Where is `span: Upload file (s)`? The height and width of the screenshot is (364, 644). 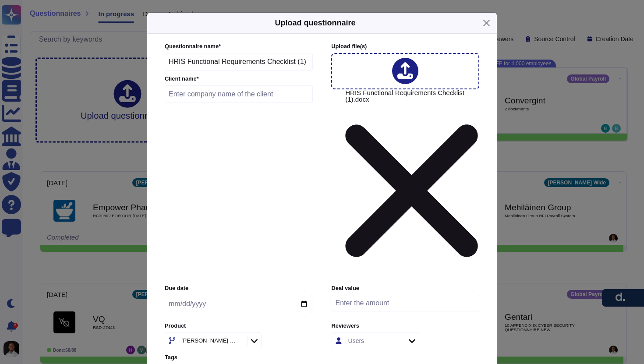 span: Upload file (s) is located at coordinates (349, 46).